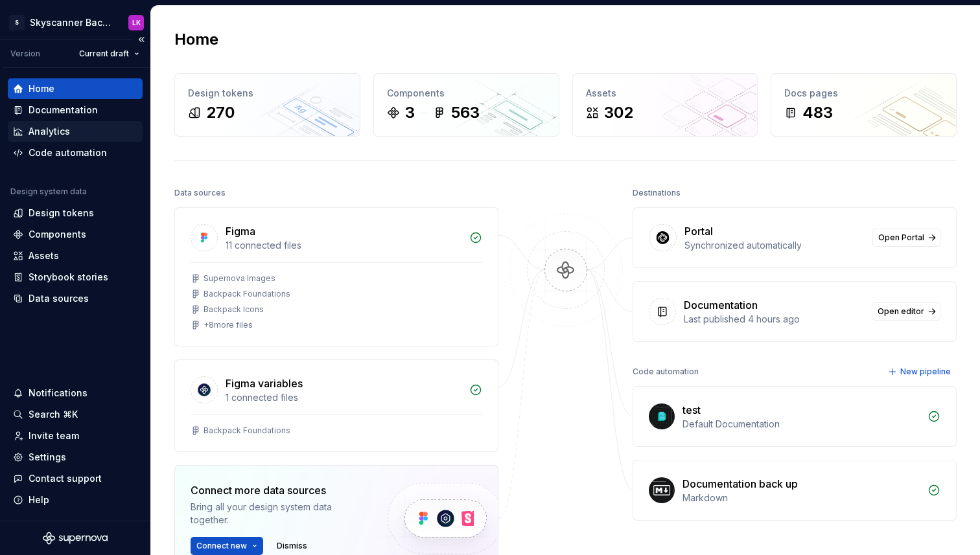 The image size is (980, 555). Describe the element at coordinates (233, 310) in the screenshot. I see `div: Backpack Icons` at that location.